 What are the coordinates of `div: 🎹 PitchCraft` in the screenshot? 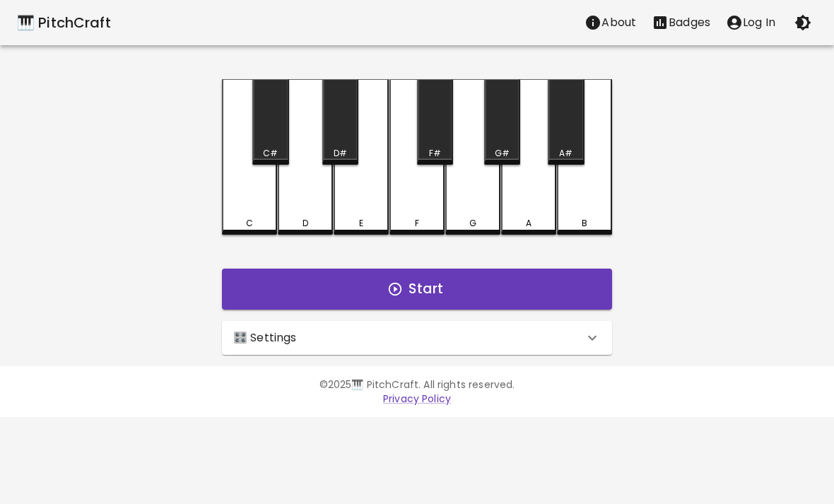 It's located at (63, 23).